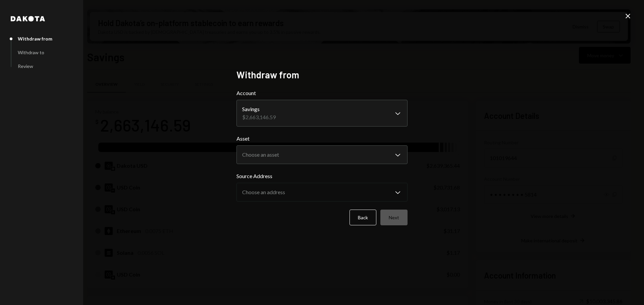  Describe the element at coordinates (322, 113) in the screenshot. I see `button: Account` at that location.